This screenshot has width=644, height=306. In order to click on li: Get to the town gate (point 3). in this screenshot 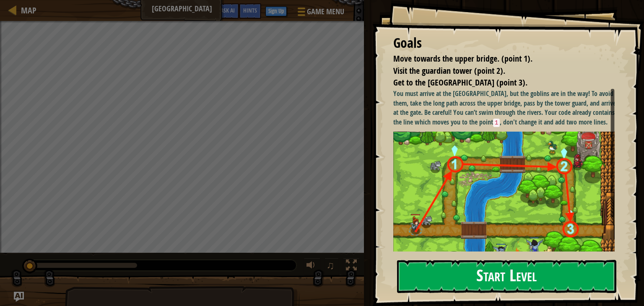, I will do `click(498, 82)`.